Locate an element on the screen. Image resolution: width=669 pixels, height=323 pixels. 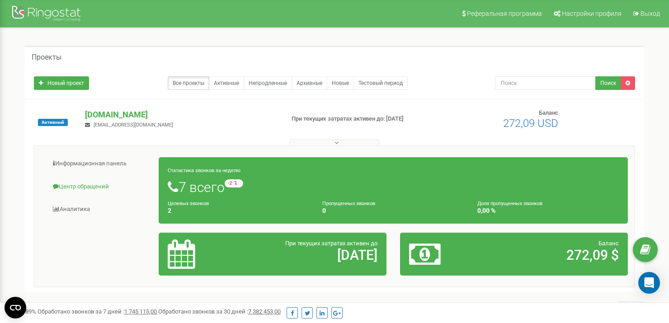
a: Все проекты is located at coordinates (188, 83).